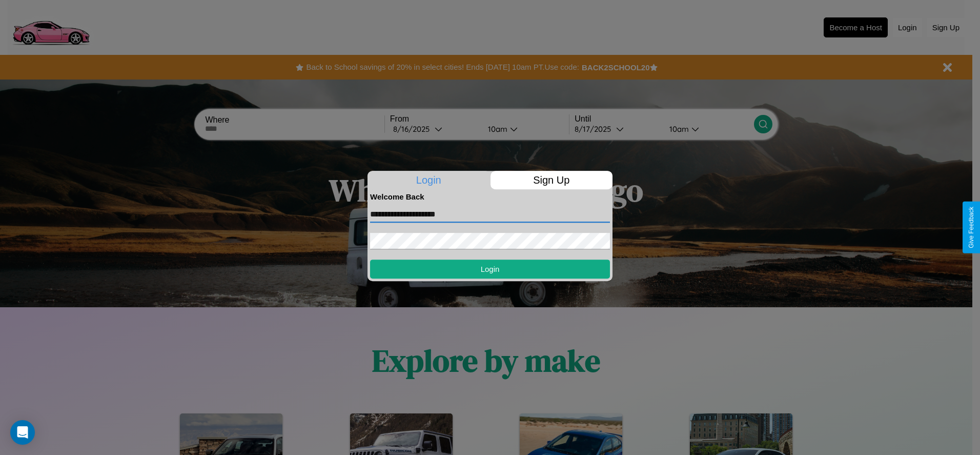 This screenshot has height=455, width=980. Describe the element at coordinates (429, 180) in the screenshot. I see `p: Login` at that location.